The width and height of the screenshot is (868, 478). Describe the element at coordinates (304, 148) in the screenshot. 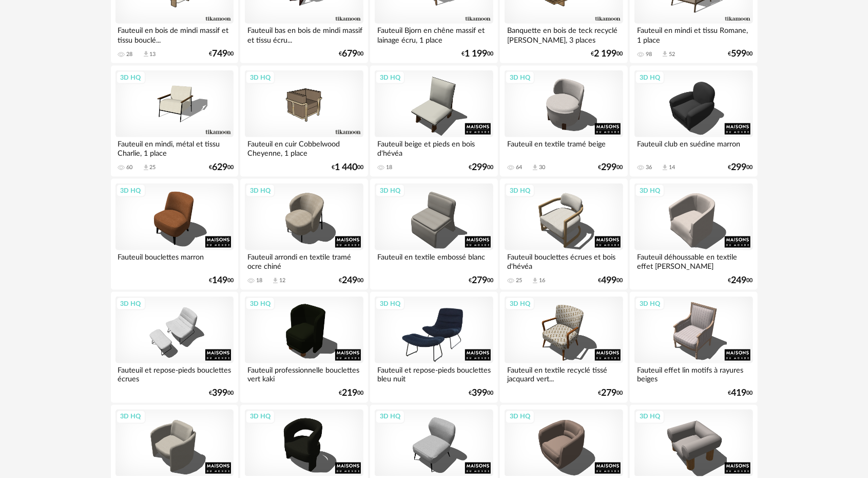

I see `div: Fauteuil en cuir Cobbelwood Cheyenne, 1 place` at that location.